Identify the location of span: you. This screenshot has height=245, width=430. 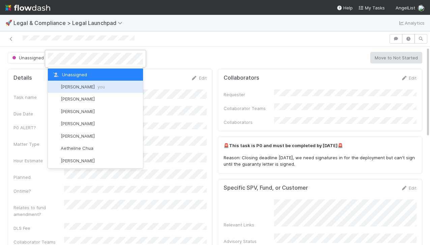
(101, 87).